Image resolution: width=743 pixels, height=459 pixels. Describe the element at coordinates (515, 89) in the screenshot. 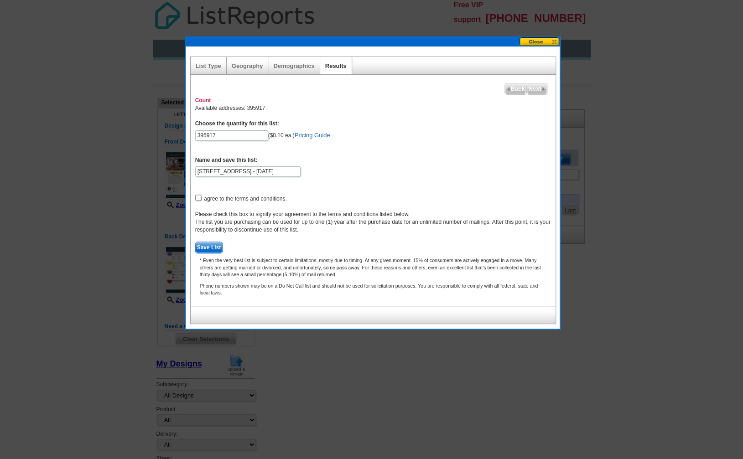

I see `a: Back` at that location.